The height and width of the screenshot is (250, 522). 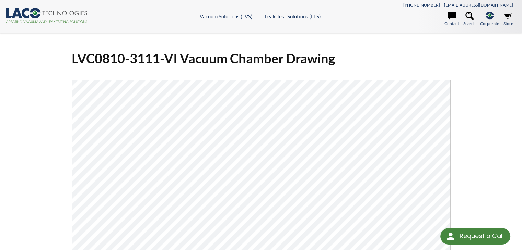 What do you see at coordinates (508, 19) in the screenshot?
I see `a: Store` at bounding box center [508, 19].